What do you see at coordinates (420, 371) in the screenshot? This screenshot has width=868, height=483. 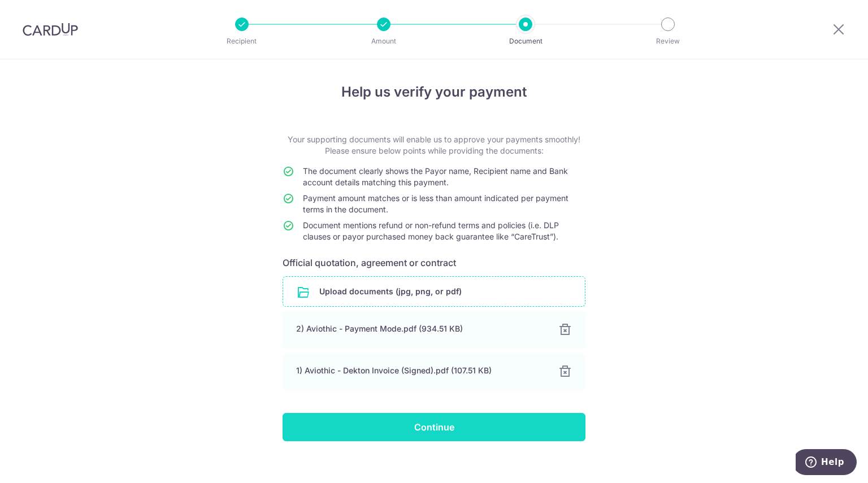 I see `div: 1) Aviothic - Dekton Invoice (Signed).pdf (107.51 KB)` at bounding box center [420, 371].